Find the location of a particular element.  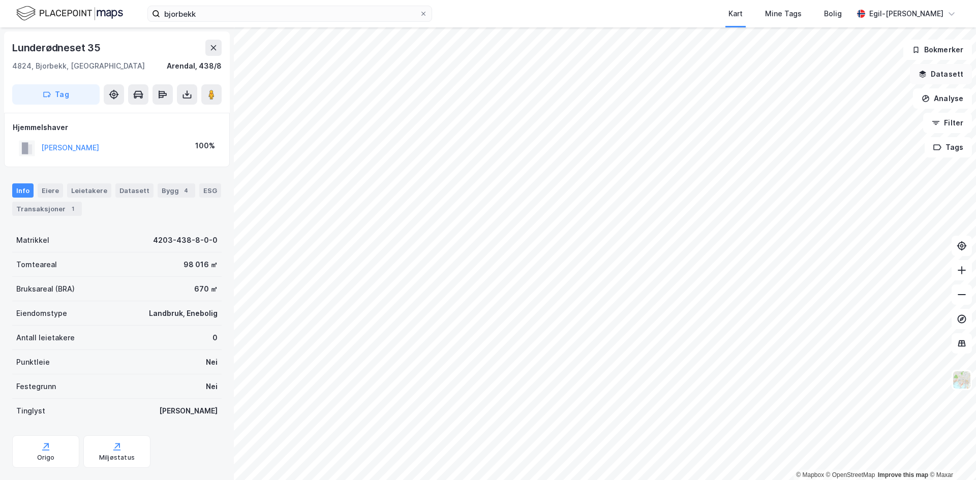

div: Arendal, 438/8 is located at coordinates (194, 66).